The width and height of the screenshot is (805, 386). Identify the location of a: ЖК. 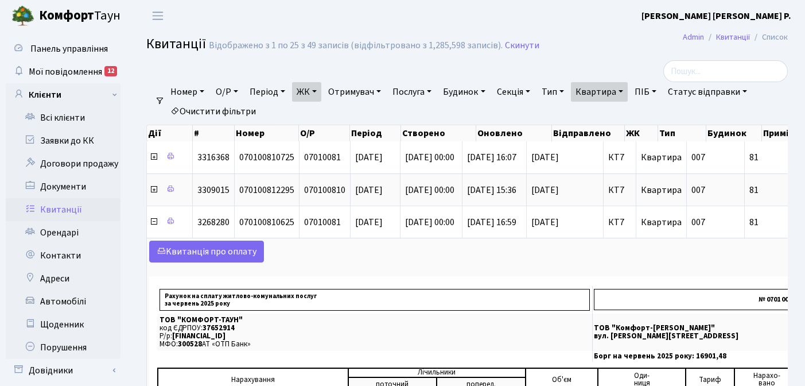
(307, 92).